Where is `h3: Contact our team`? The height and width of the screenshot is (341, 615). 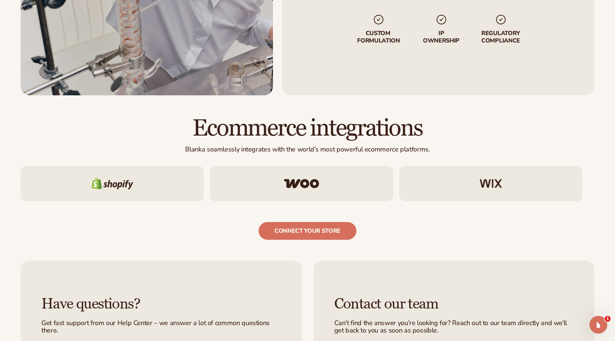
h3: Contact our team is located at coordinates (454, 304).